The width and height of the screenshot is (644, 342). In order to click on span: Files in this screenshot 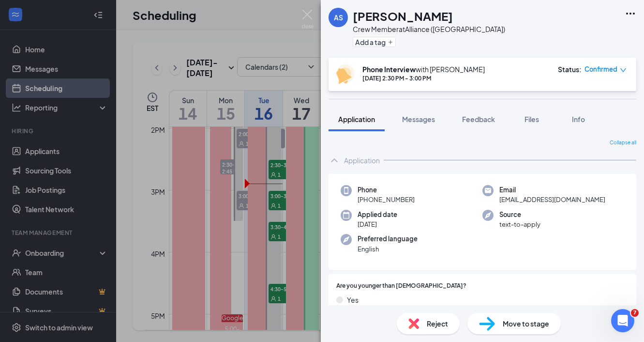, I will do `click(531, 119)`.